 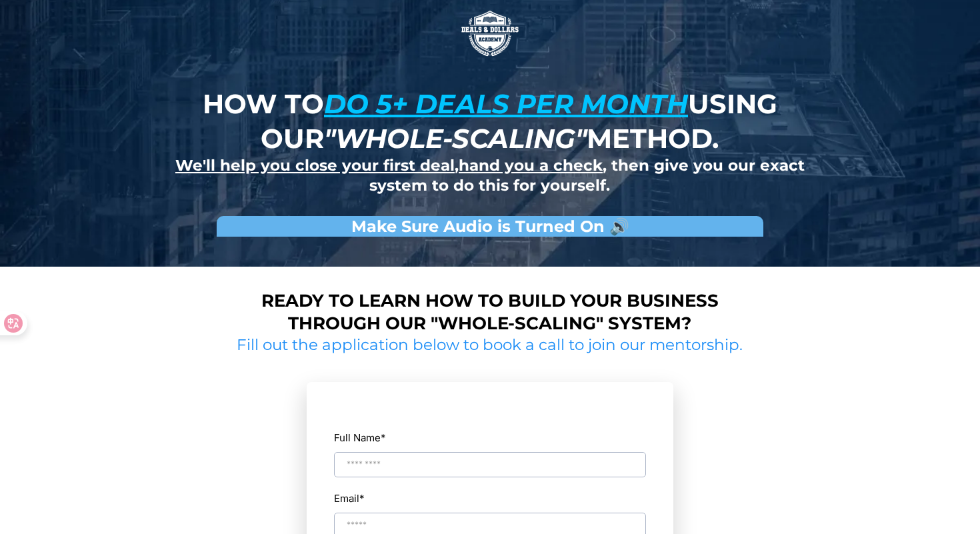 I want to click on label: Full Name, so click(x=490, y=437).